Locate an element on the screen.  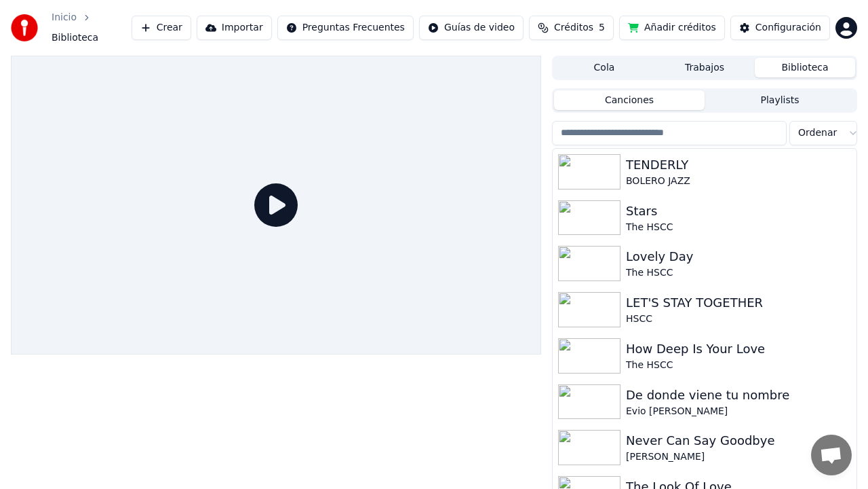
button: Añadir créditos is located at coordinates (672, 28).